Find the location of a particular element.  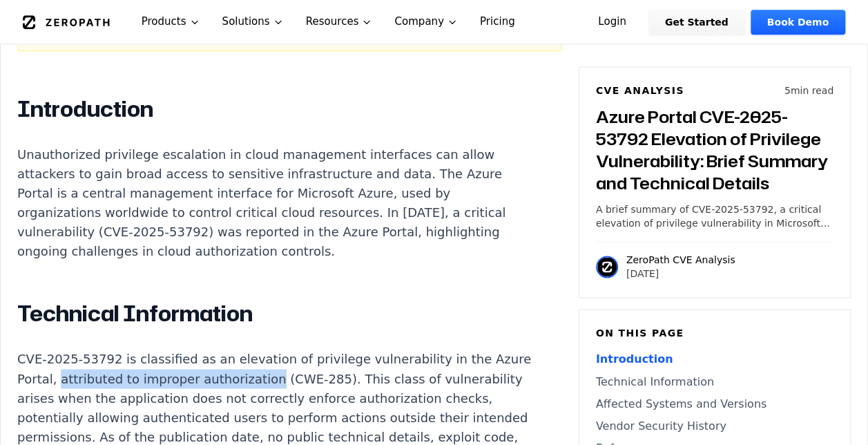

a: Get Started is located at coordinates (697, 22).